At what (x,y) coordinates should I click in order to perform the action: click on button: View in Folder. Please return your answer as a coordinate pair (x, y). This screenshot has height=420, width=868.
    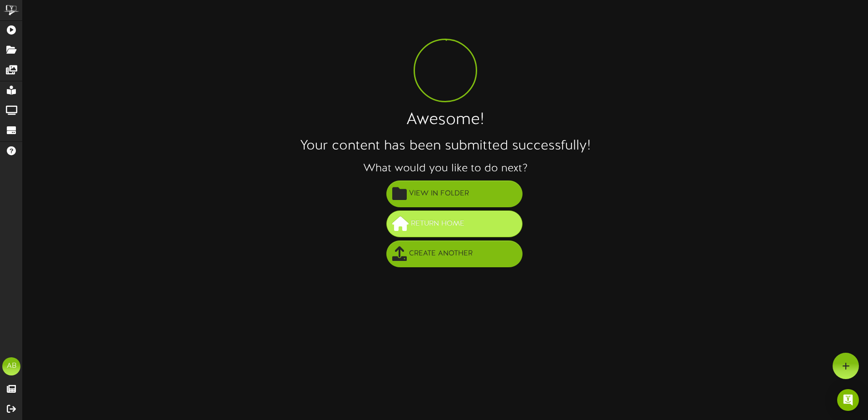
    Looking at the image, I should click on (455, 194).